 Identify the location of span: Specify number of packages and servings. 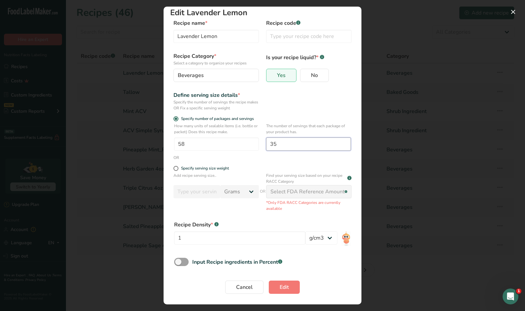
(216, 118).